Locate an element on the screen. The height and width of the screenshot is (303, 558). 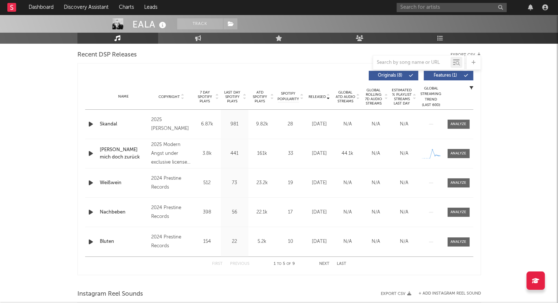
button: Next is located at coordinates (324, 264).